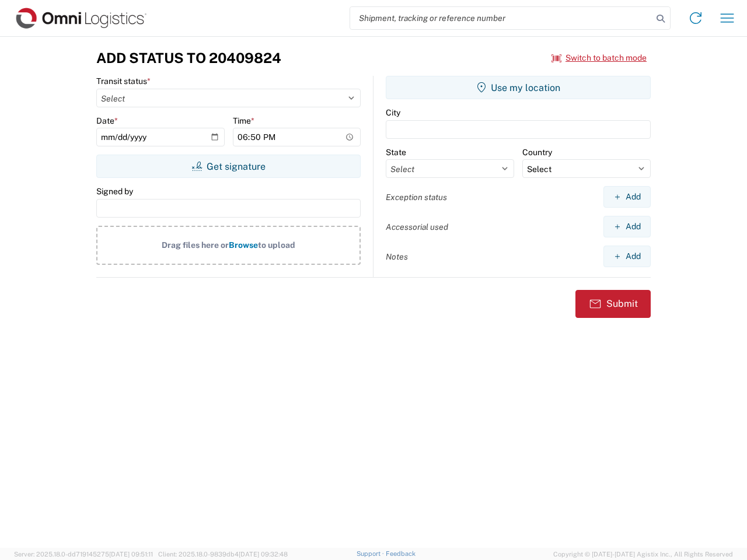  Describe the element at coordinates (189, 58) in the screenshot. I see `h3: Add Status to 20409824` at that location.